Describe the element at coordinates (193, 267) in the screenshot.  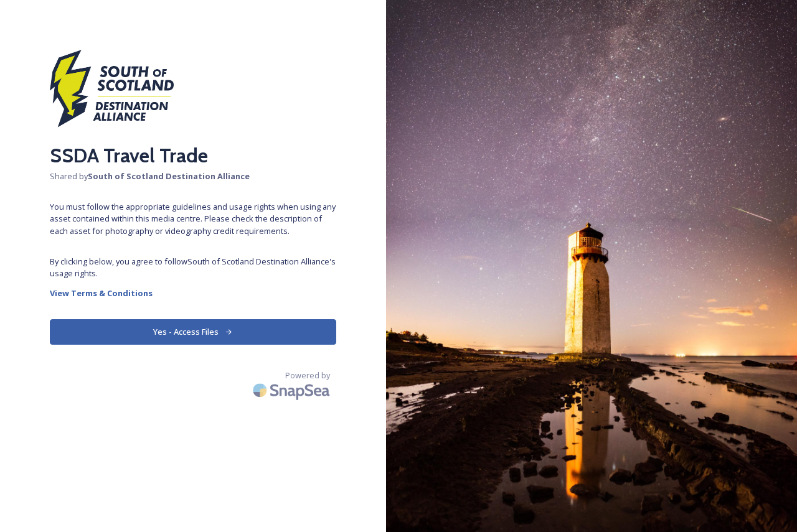
I see `span: By clicking below, you agree to follow South of Scotland Destination Alliance 's usage rights.` at that location.